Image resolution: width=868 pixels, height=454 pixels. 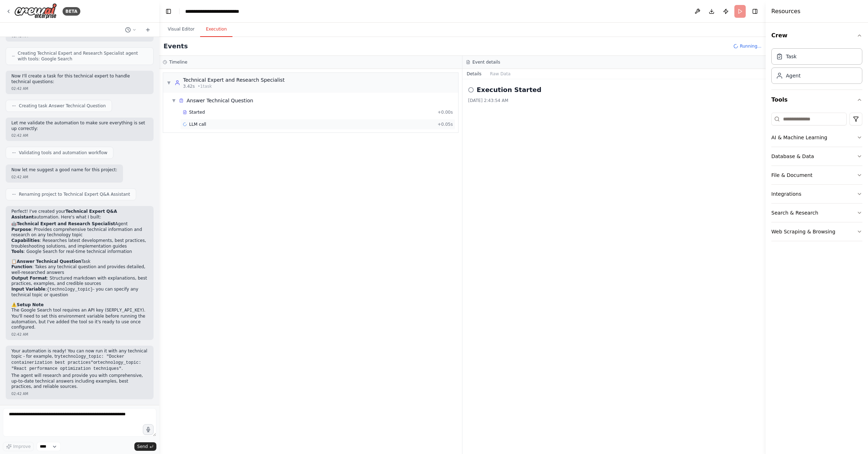 What do you see at coordinates (197, 112) in the screenshot?
I see `span: Started` at bounding box center [197, 112].